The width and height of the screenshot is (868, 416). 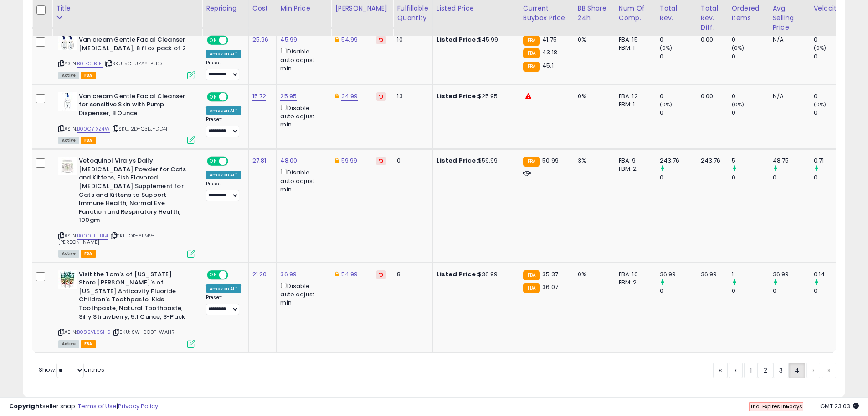 What do you see at coordinates (67, 166) in the screenshot?
I see `img: 41J+TPxJM5L._SL40_.jpg` at bounding box center [67, 166].